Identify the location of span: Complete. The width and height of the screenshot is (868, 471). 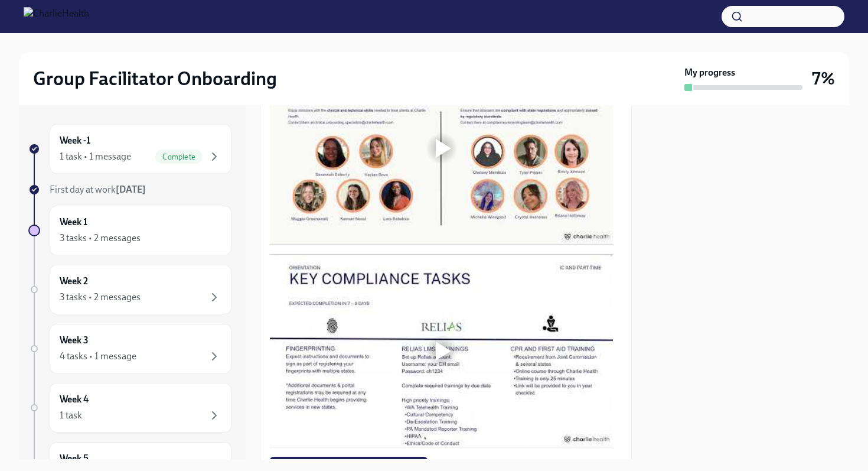
(179, 157).